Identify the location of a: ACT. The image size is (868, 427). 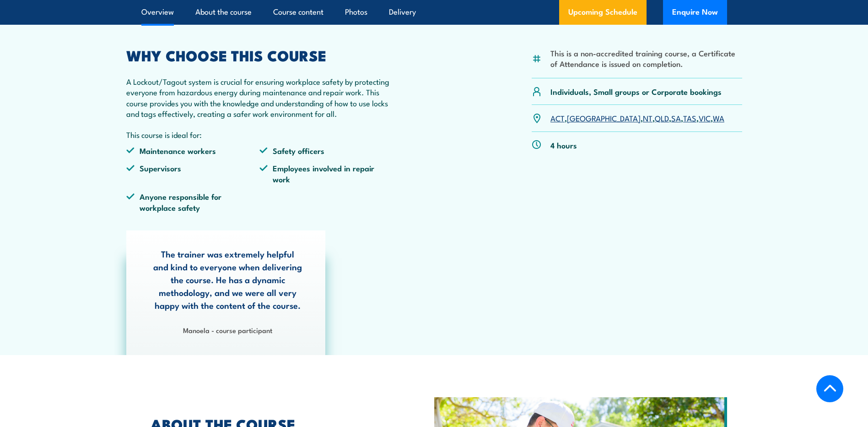
(557, 118).